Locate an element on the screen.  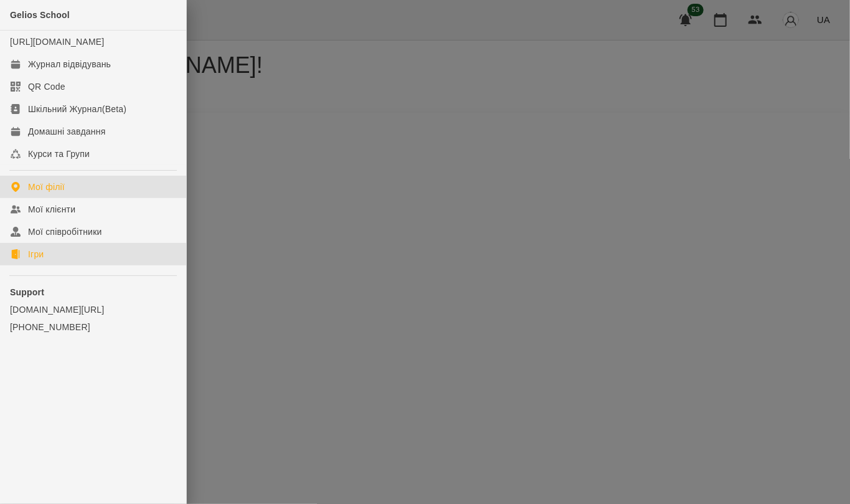
div: Курси та Групи is located at coordinates (59, 154).